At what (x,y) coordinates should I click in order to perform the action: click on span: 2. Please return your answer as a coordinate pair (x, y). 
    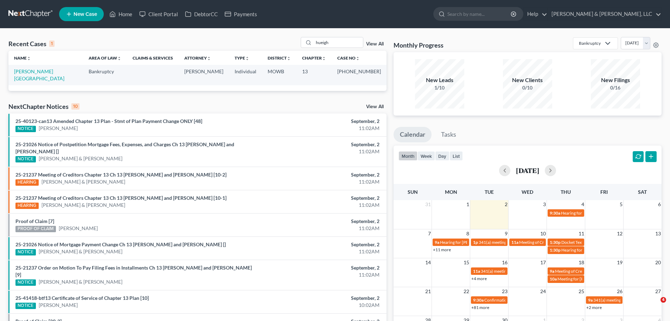
    Looking at the image, I should click on (506, 204).